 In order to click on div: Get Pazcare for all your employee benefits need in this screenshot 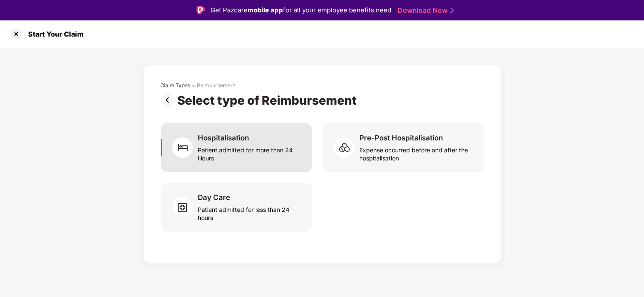, I will do `click(301, 10)`.